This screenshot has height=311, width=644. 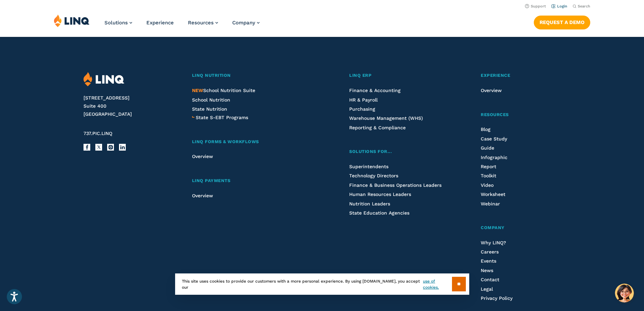 I want to click on span: HR & Payroll, so click(x=363, y=100).